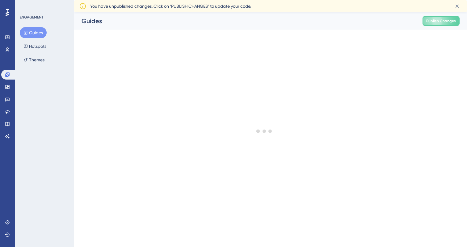 This screenshot has height=247, width=467. What do you see at coordinates (31, 17) in the screenshot?
I see `div: ENGAGEMENT` at bounding box center [31, 17].